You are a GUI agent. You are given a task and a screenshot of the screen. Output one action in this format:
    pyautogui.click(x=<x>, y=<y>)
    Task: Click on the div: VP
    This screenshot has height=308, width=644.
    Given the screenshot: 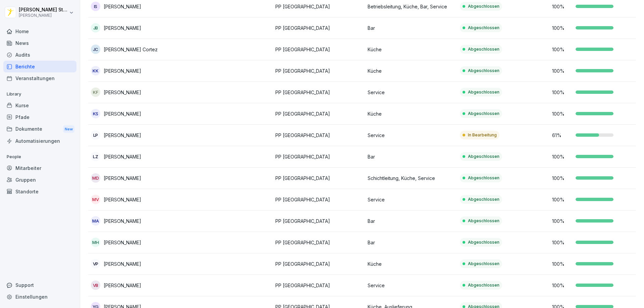 What is the action you would take?
    pyautogui.click(x=95, y=264)
    